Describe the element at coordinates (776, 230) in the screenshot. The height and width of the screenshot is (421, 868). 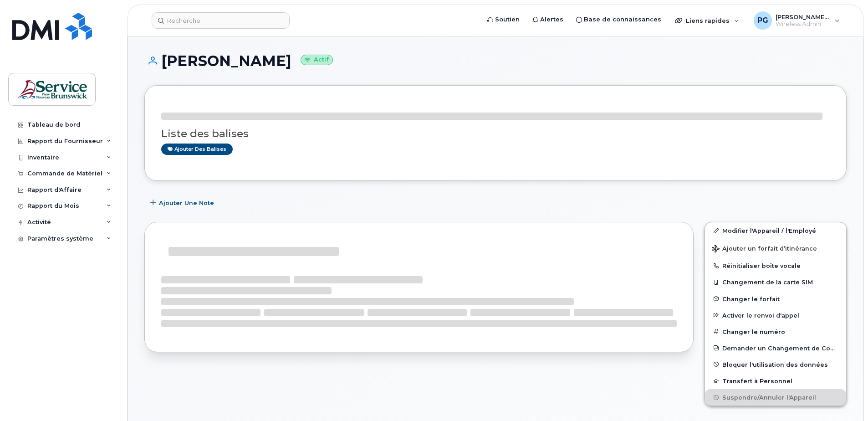
I see `a: Modifier l'Appareil / l'Employé` at that location.